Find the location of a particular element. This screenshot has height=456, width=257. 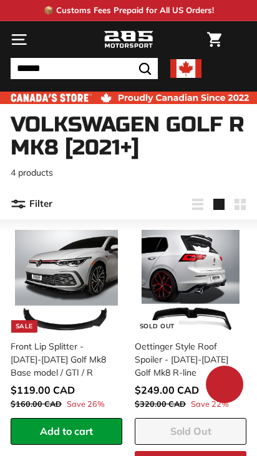

img: Logo_285_Motorsport_areodynamics_components is located at coordinates (128, 40).